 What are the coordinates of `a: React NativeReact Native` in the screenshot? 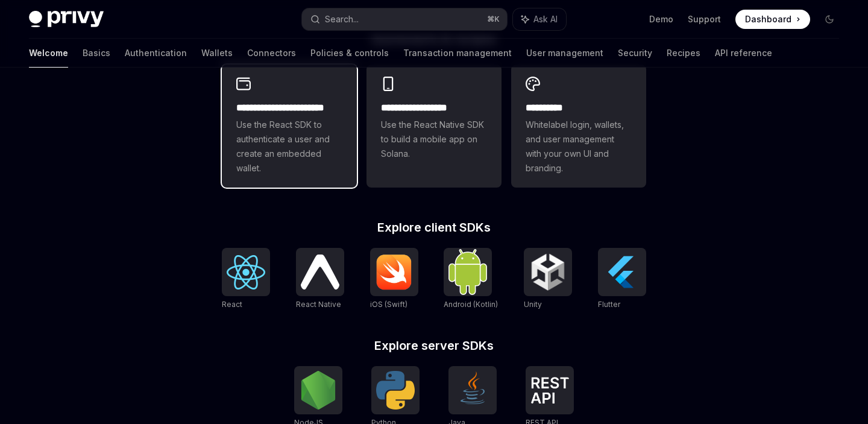 It's located at (320, 279).